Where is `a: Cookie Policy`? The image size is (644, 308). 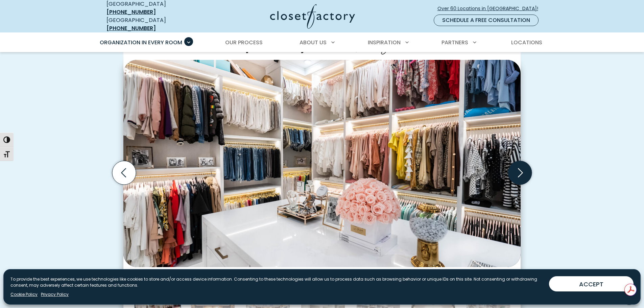
a: Cookie Policy is located at coordinates (24, 295).